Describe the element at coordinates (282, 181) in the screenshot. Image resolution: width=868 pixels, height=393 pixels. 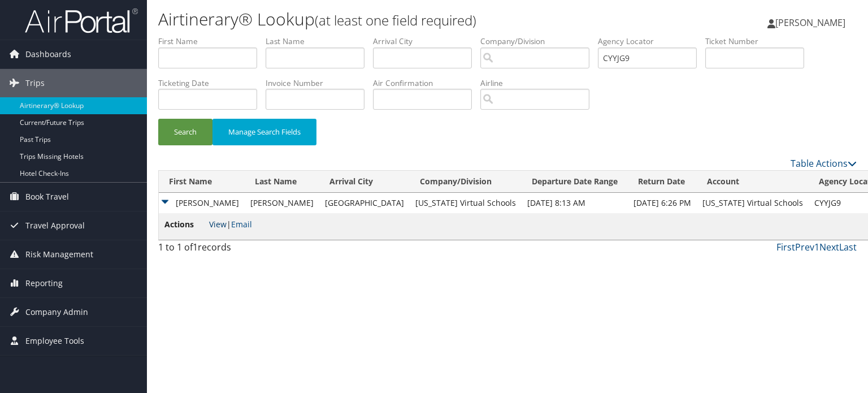
I see `th: Last Name: activate to sort column ascending` at that location.